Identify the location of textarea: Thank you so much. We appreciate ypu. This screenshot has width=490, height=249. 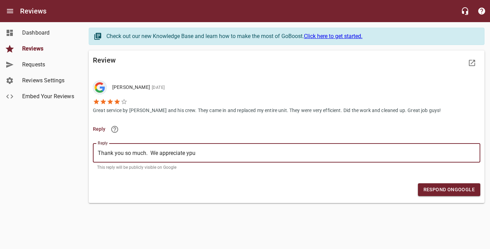
(287, 153).